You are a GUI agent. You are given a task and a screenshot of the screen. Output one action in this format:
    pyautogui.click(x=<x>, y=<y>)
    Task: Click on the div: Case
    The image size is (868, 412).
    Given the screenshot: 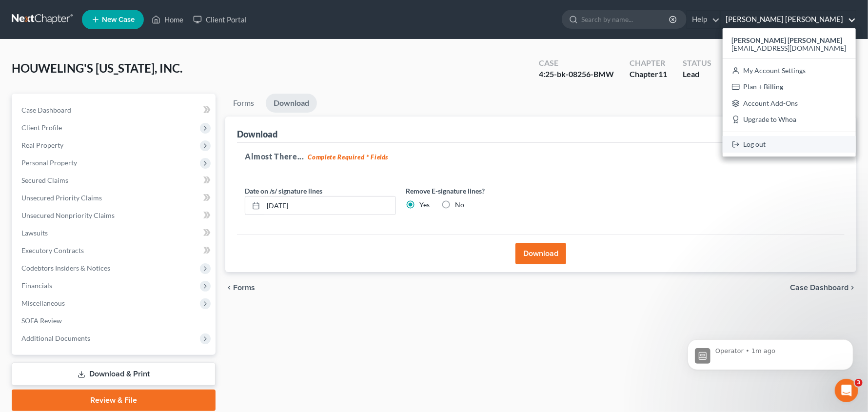 What is the action you would take?
    pyautogui.click(x=577, y=63)
    